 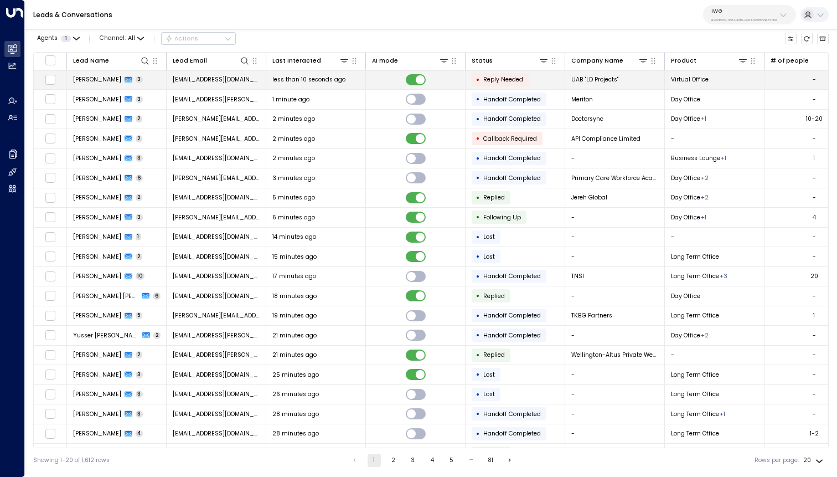 I want to click on button: Go to page 2, so click(x=394, y=460).